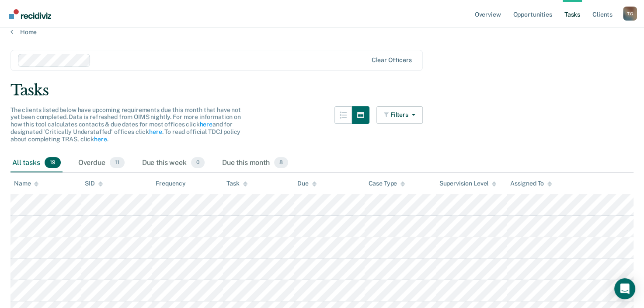  What do you see at coordinates (255, 163) in the screenshot?
I see `div: Due this month8` at bounding box center [255, 163].